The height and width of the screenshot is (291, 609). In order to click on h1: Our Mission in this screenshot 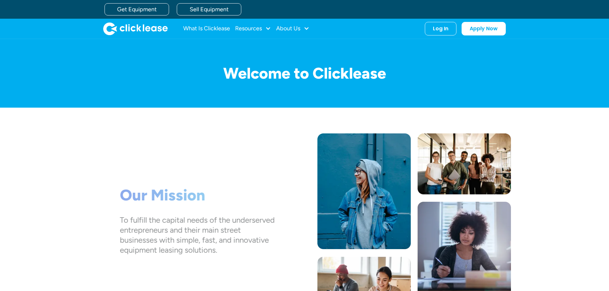, I will do `click(197, 195)`.